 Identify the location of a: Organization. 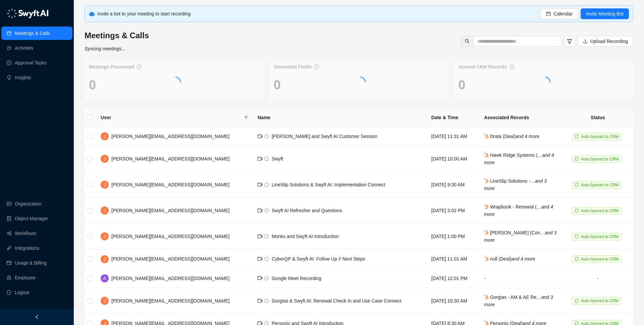
(28, 204).